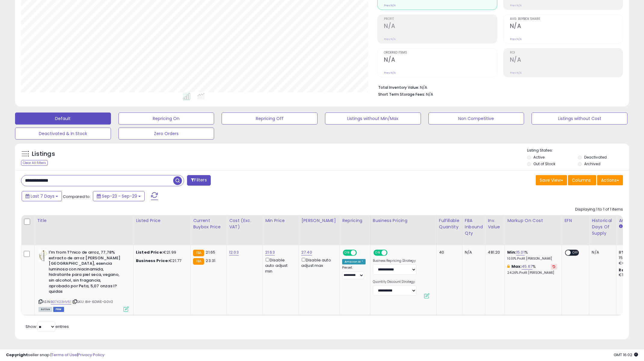 Image resolution: width=644 pixels, height=361 pixels. Describe the element at coordinates (579, 118) in the screenshot. I see `button: Listings without Cost` at that location.